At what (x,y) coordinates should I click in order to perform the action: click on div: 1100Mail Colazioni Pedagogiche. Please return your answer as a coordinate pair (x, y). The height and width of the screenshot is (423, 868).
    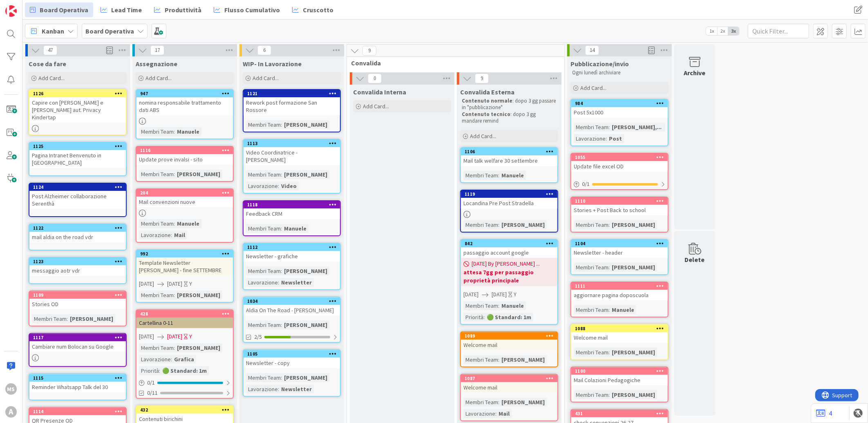
    Looking at the image, I should click on (619, 376).